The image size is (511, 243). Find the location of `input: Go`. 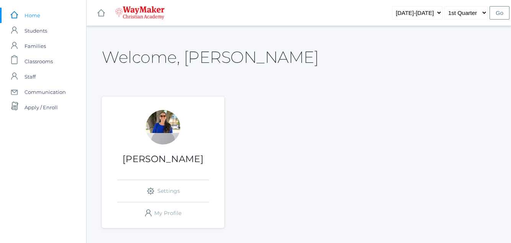

input: Go is located at coordinates (500, 13).